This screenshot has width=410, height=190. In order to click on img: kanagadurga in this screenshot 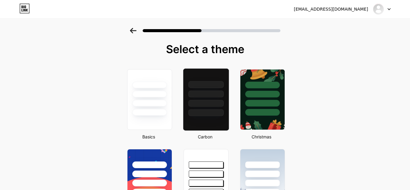, I will do `click(378, 9)`.